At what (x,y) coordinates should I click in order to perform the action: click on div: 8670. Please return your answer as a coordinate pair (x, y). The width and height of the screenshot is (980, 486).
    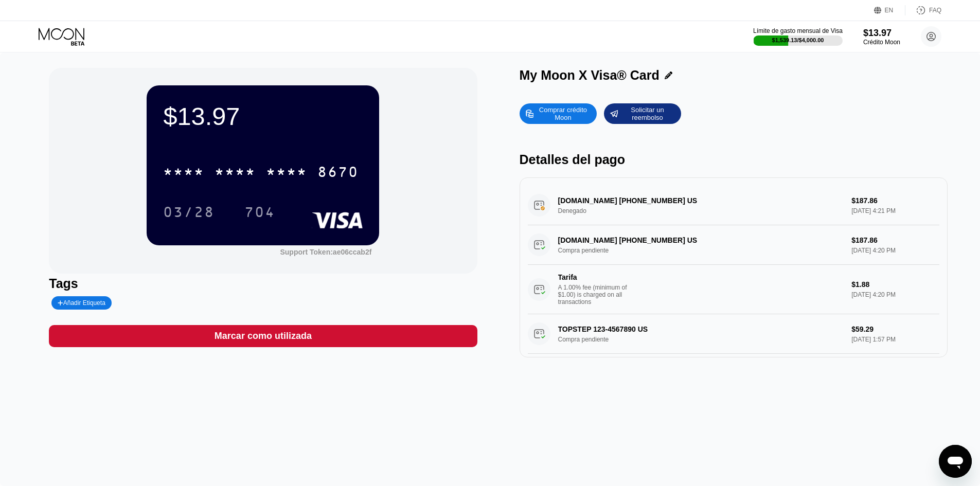
    Looking at the image, I should click on (338, 173).